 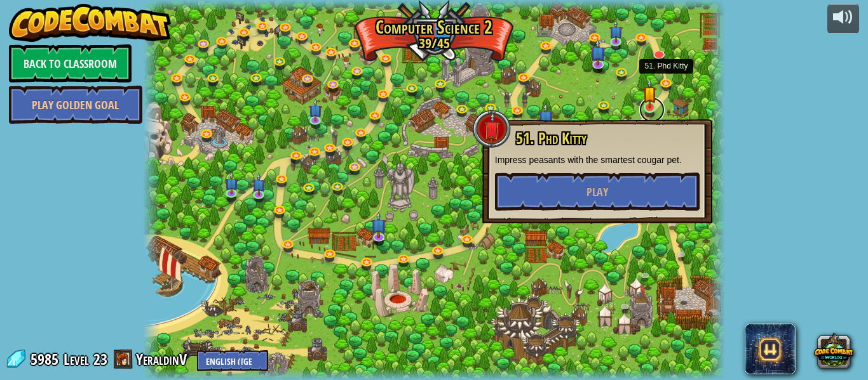 What do you see at coordinates (650, 94) in the screenshot?
I see `img: level-banner-started.png` at bounding box center [650, 94].